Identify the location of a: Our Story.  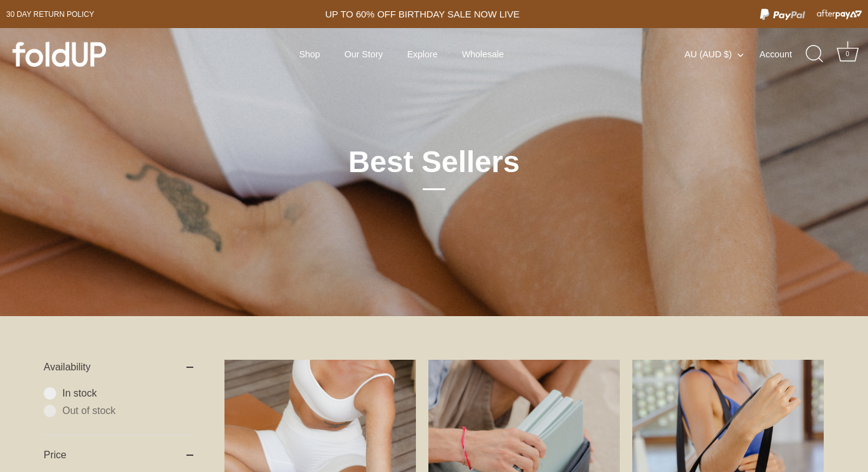
(363, 54).